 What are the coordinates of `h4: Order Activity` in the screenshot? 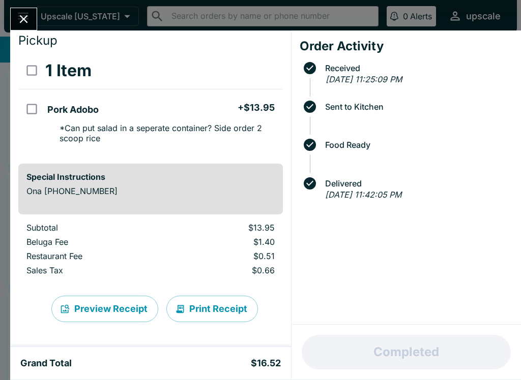 It's located at (406, 46).